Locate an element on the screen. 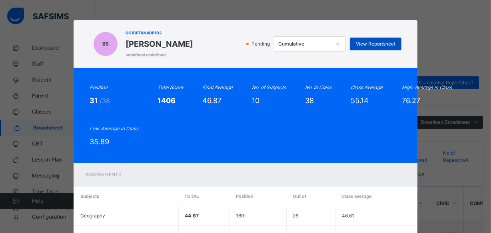 The height and width of the screenshot is (233, 491). i: Class Average is located at coordinates (367, 87).